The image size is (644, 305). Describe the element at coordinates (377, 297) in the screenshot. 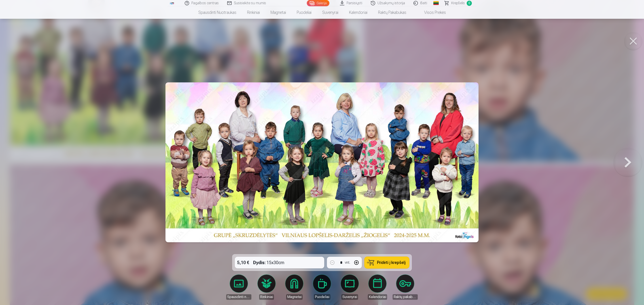

I see `div: Kalendoriai` at that location.